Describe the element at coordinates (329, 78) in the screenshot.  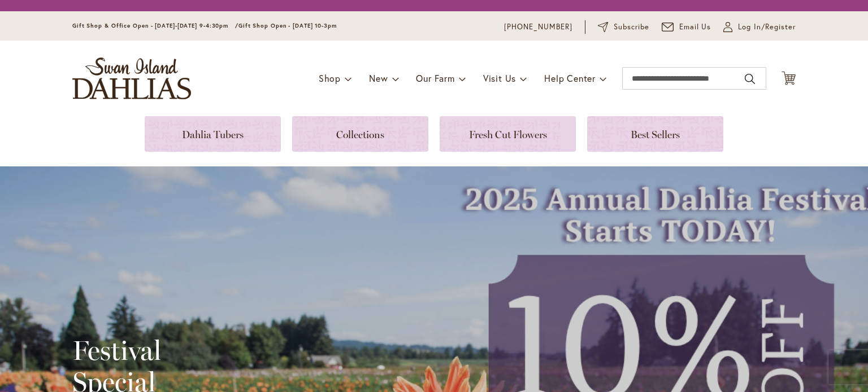
I see `span: Shop` at that location.